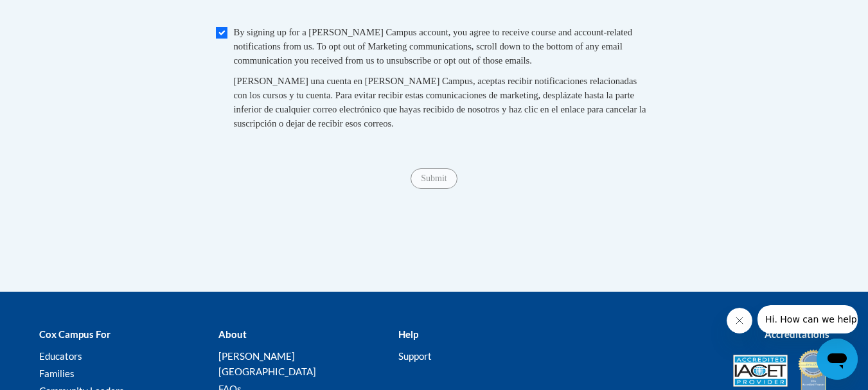 This screenshot has height=390, width=868. Describe the element at coordinates (415, 356) in the screenshot. I see `a: Support` at that location.